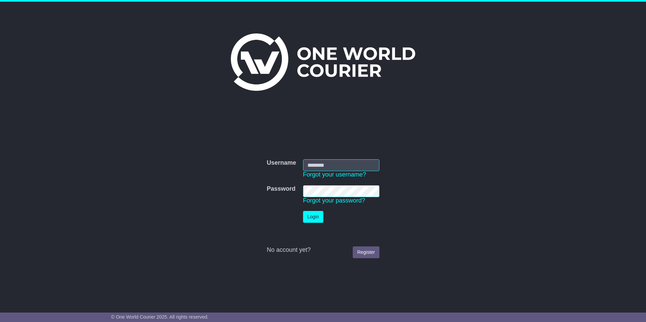 The width and height of the screenshot is (646, 322). Describe the element at coordinates (366, 252) in the screenshot. I see `a: Register` at that location.